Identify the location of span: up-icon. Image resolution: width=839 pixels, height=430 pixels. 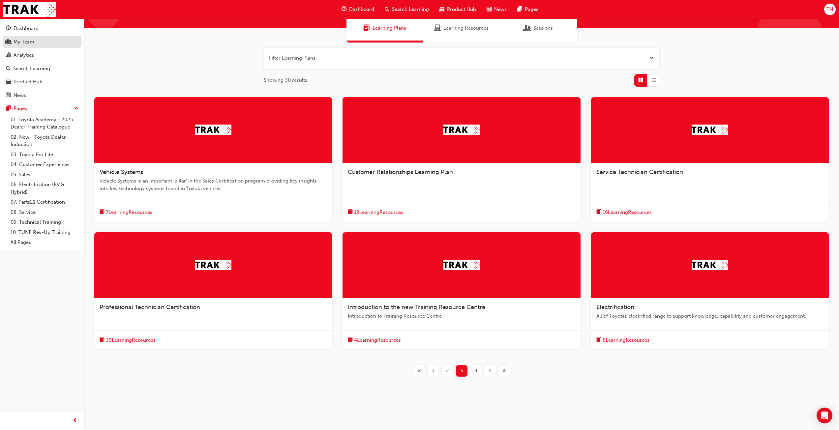
(76, 109).